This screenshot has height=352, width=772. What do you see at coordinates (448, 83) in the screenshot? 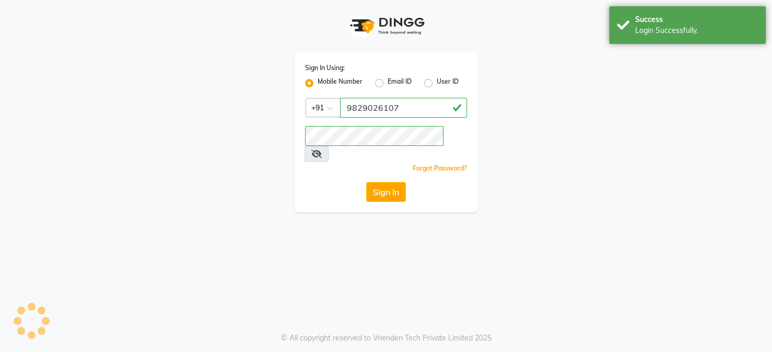
I see `label: User ID` at bounding box center [448, 83].